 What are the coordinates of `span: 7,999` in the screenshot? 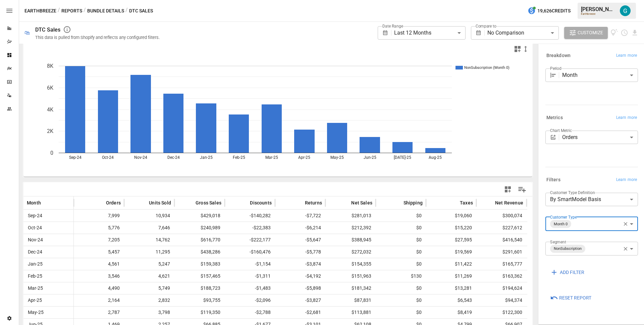 It's located at (99, 215).